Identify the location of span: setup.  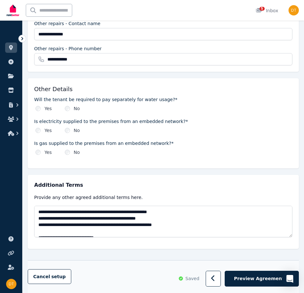
(58, 277).